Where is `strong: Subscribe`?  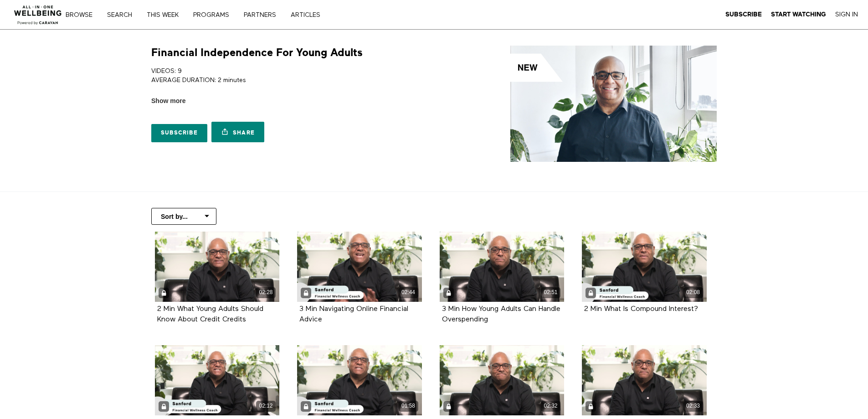
strong: Subscribe is located at coordinates (744, 14).